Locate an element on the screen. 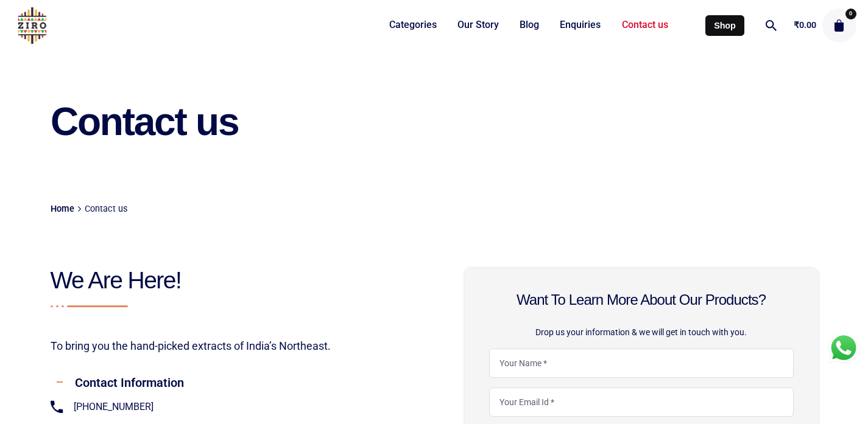 The image size is (868, 424). h2: Want to learn more about our products? is located at coordinates (641, 300).